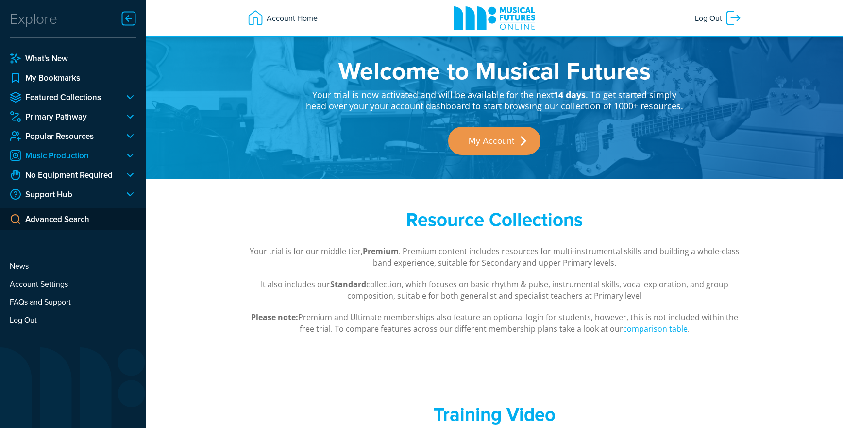 The height and width of the screenshot is (428, 843). I want to click on a: Music Production, so click(63, 155).